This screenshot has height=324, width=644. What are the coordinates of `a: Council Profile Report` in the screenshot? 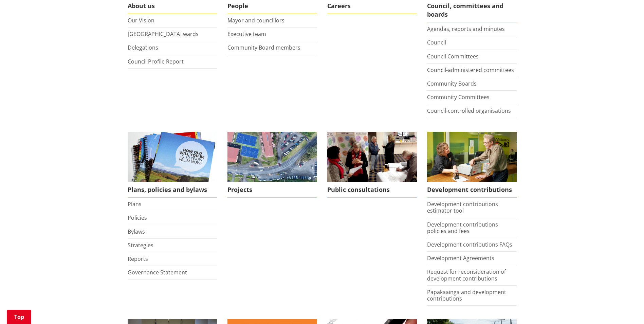 It's located at (155, 61).